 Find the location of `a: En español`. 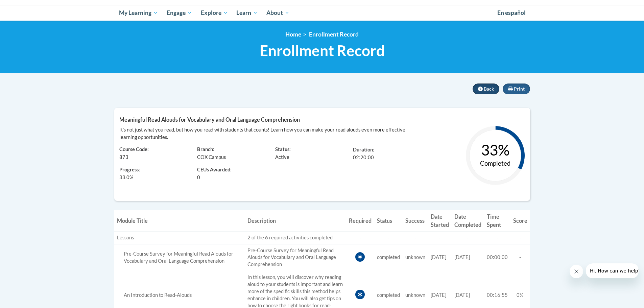

a: En español is located at coordinates (512, 13).